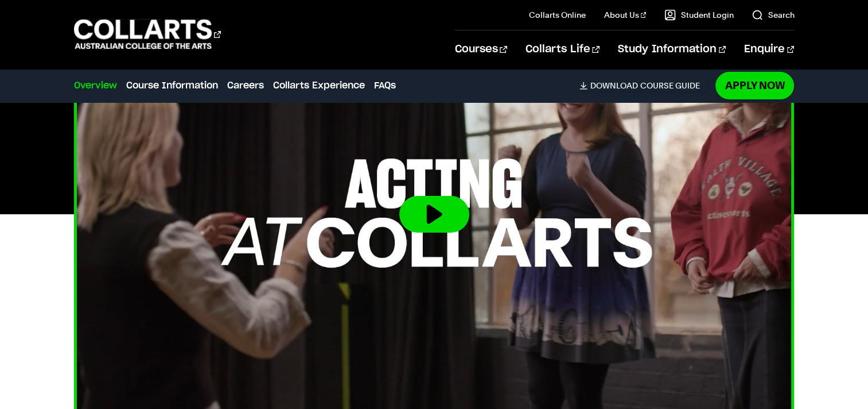  Describe the element at coordinates (557, 15) in the screenshot. I see `a: Collarts Online` at that location.